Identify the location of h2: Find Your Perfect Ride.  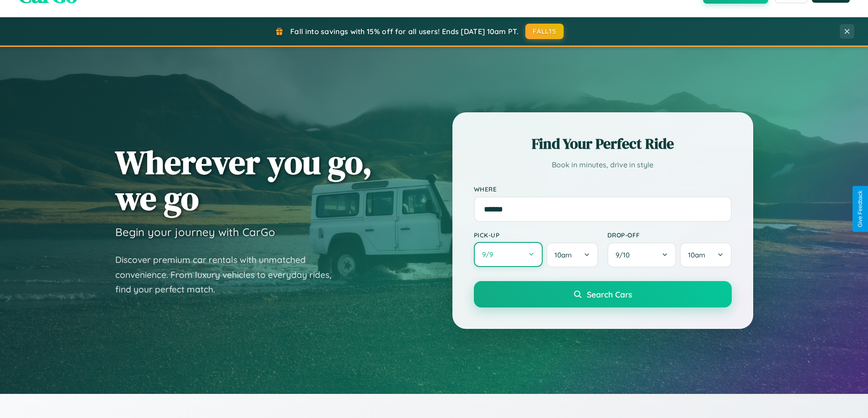
(603, 144).